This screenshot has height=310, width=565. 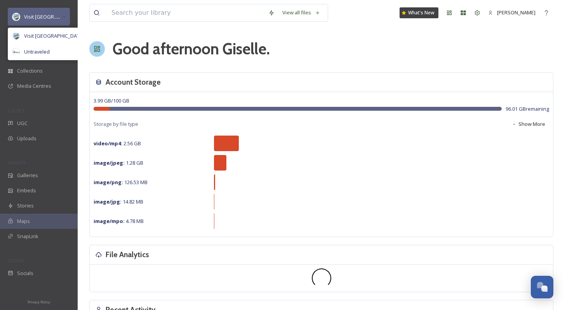 I want to click on span: Media Centres, so click(x=34, y=86).